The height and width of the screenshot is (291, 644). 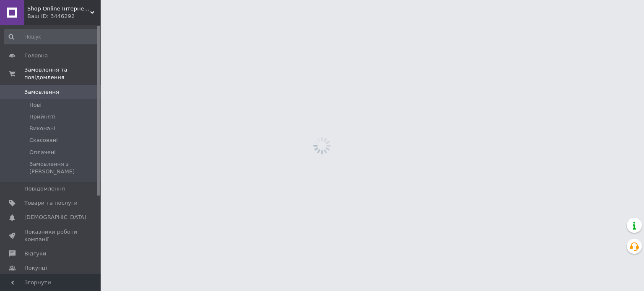 I want to click on span: Покупці, so click(x=35, y=268).